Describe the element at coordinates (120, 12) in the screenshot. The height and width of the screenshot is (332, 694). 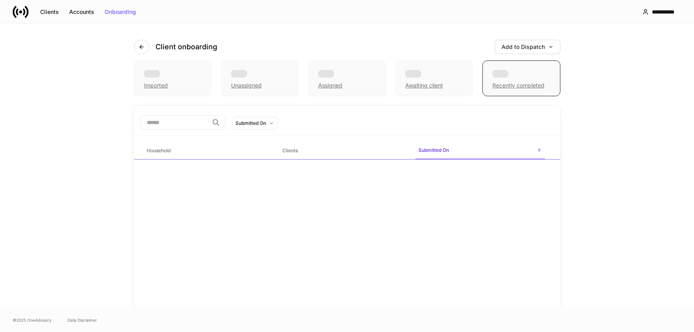
I see `div: Onboarding` at that location.